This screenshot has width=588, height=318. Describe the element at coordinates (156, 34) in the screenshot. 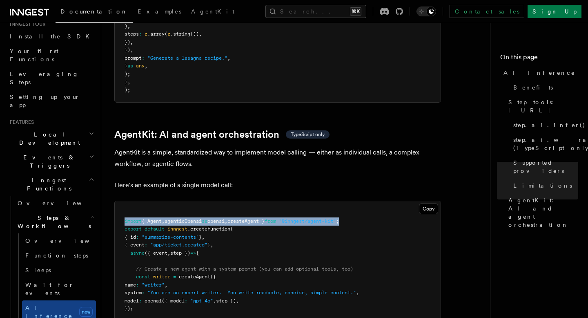

I see `span: .array` at that location.